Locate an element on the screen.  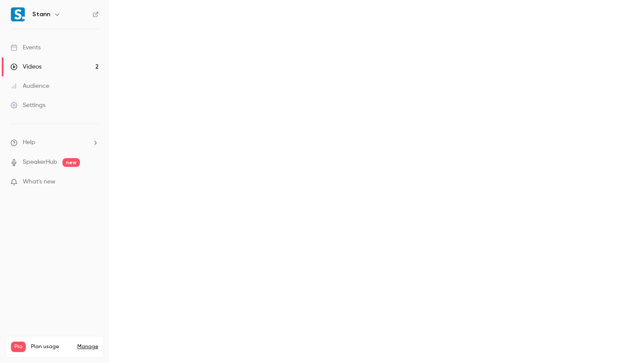
div: Audience is located at coordinates (30, 86).